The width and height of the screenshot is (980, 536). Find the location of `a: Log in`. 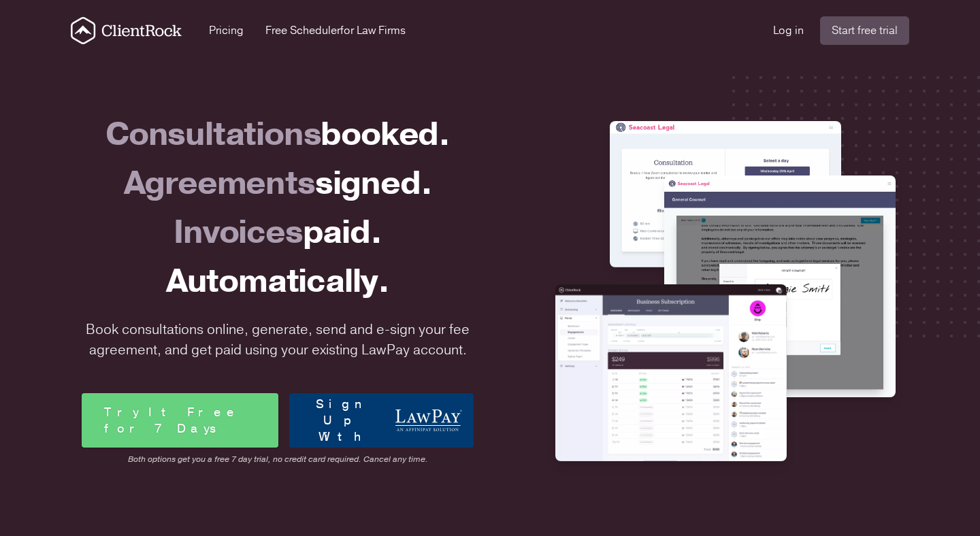

a: Log in is located at coordinates (788, 31).